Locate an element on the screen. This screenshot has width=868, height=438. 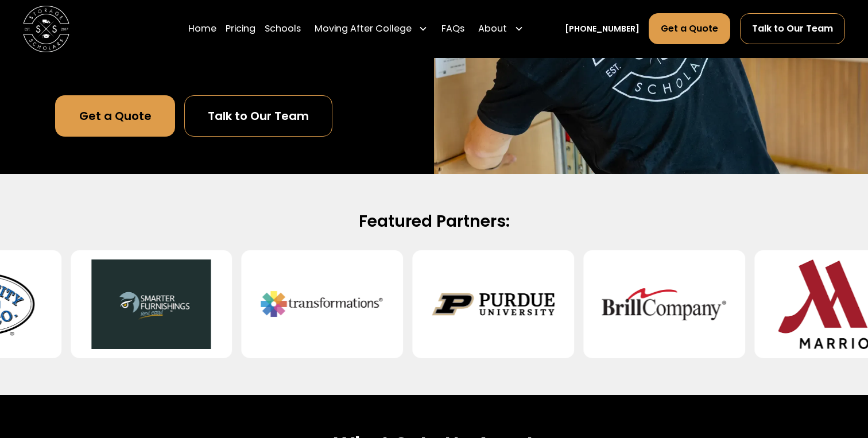
img: Purdue University is located at coordinates (493, 304).